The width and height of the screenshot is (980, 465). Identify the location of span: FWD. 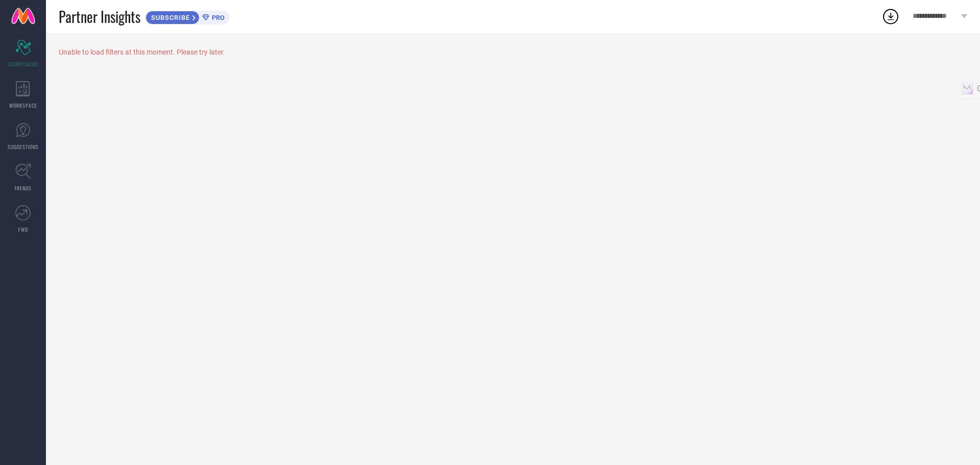
(23, 229).